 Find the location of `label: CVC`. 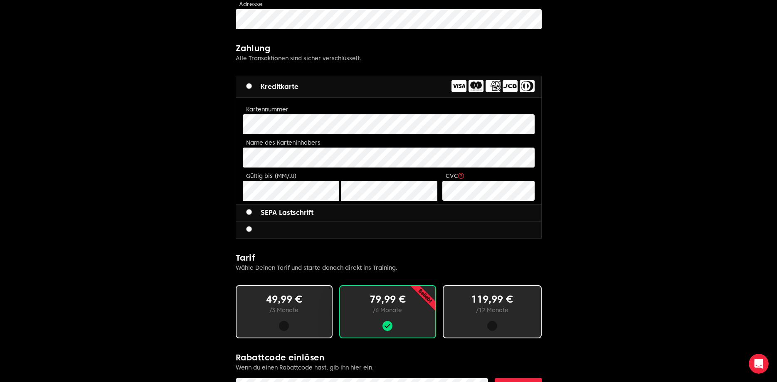

label: CVC is located at coordinates (455, 176).